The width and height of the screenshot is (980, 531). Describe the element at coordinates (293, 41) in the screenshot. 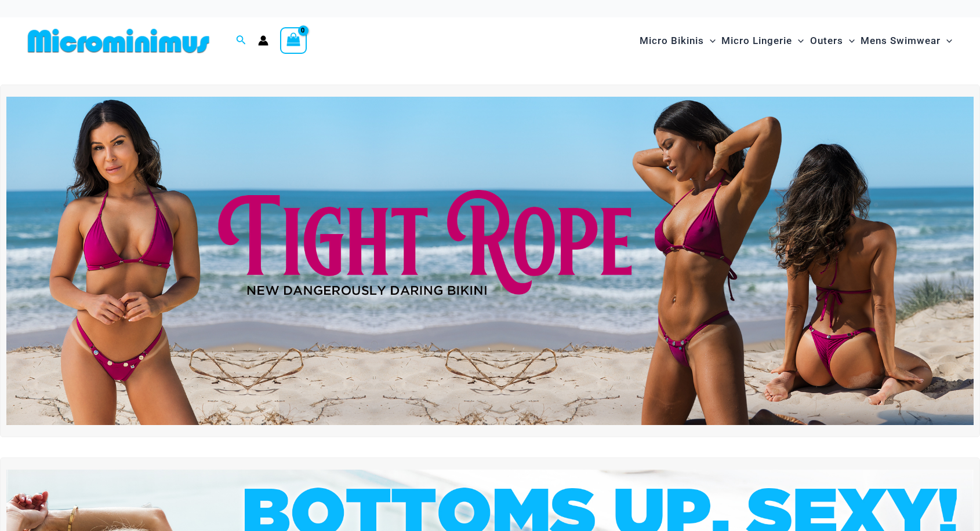

I see `a: View Shopping Cart, empty` at that location.